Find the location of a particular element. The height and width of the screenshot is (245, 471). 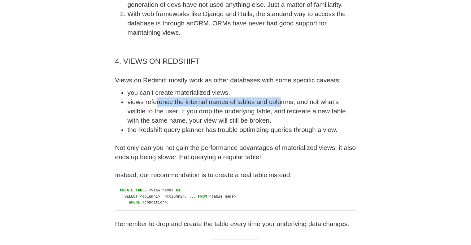

li: you can’t create materialized views. is located at coordinates (242, 93).